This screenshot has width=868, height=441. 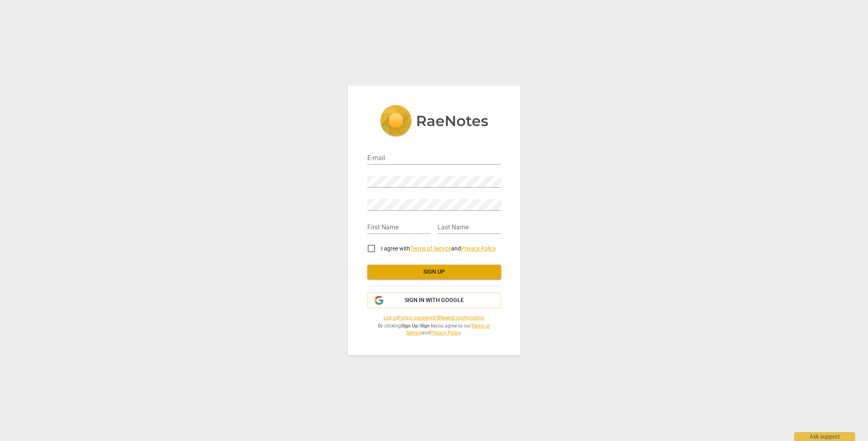 What do you see at coordinates (434, 300) in the screenshot?
I see `span: Sign in with Google` at bounding box center [434, 300].